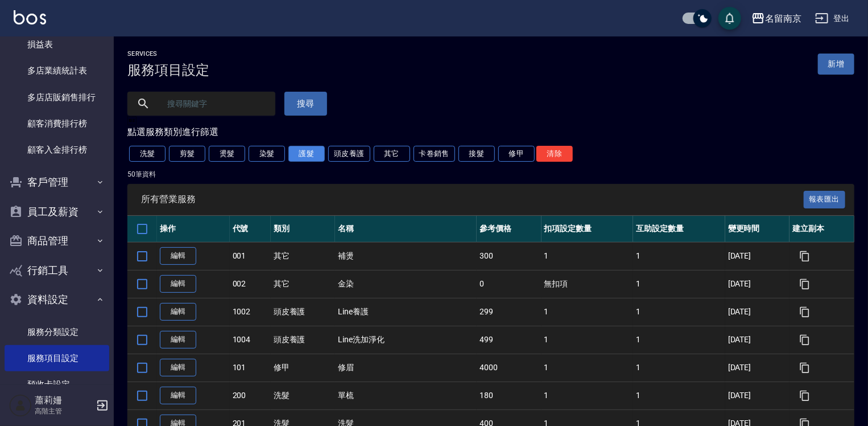  What do you see at coordinates (757, 229) in the screenshot?
I see `th: 變更時間` at bounding box center [757, 229].